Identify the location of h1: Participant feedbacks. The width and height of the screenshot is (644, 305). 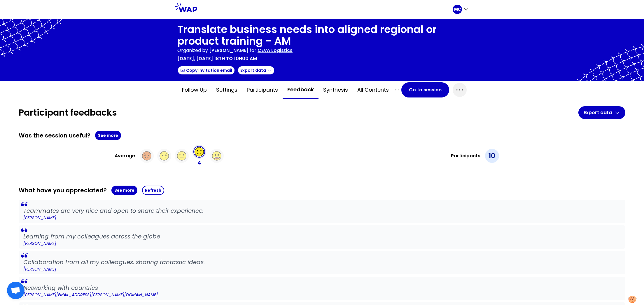
(298, 113).